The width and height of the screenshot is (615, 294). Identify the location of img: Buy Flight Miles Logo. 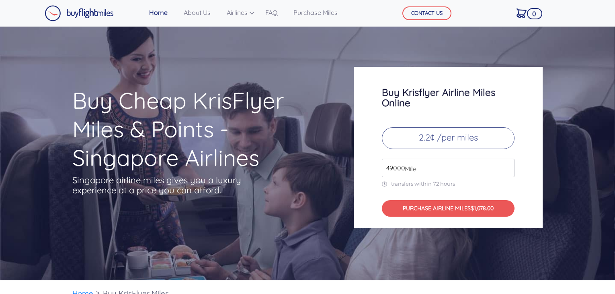
(79, 13).